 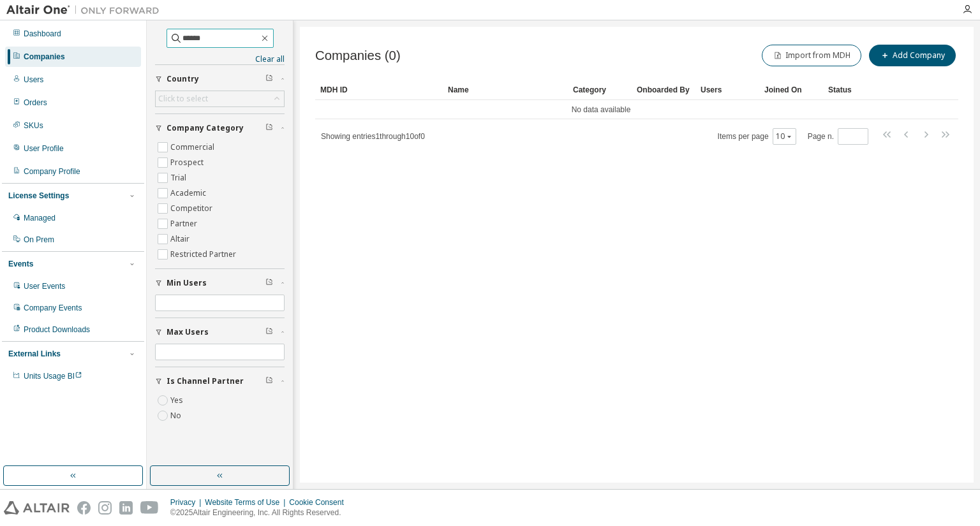 What do you see at coordinates (261, 513) in the screenshot?
I see `p: © 2025 Altair Engineering, Inc. All Rights Reserved.` at bounding box center [261, 513].